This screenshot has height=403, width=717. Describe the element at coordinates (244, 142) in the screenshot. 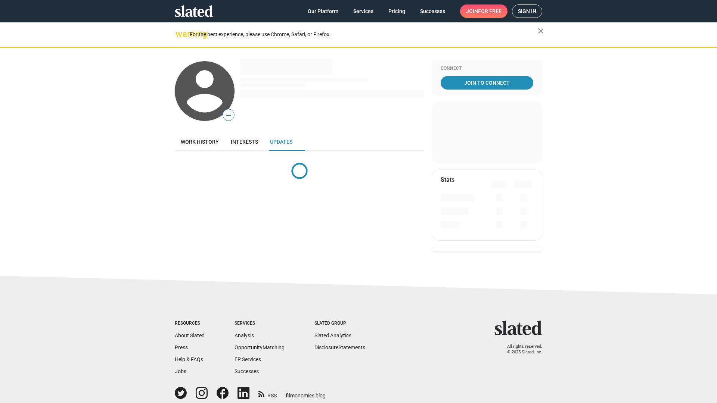

I see `span: Interests` at that location.